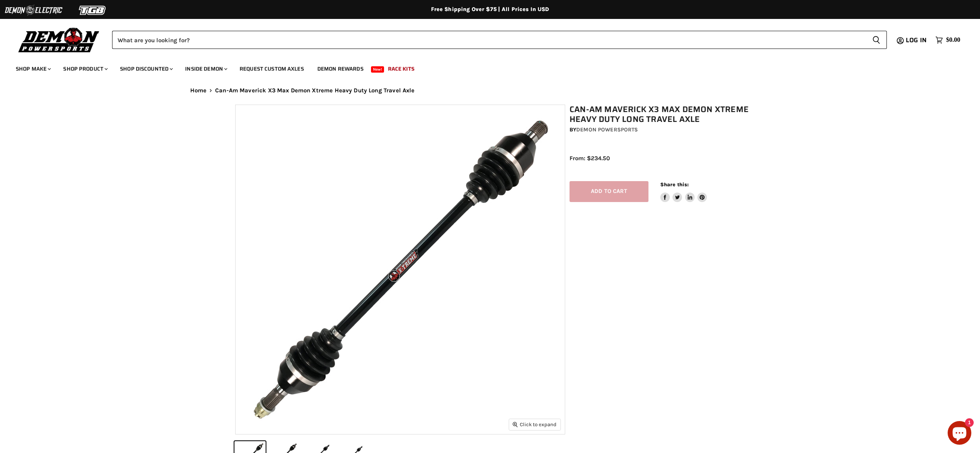  What do you see at coordinates (953, 40) in the screenshot?
I see `span: $0.00` at bounding box center [953, 40].